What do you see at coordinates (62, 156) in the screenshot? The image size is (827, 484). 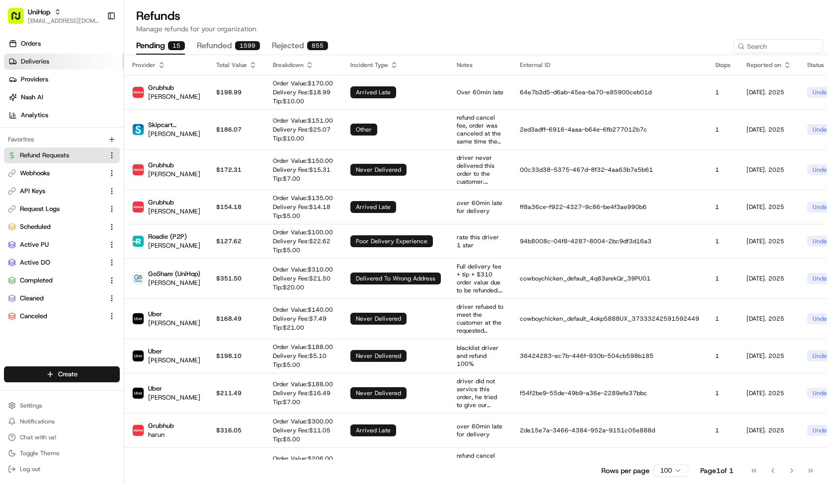 I see `button: Refund Requests` at bounding box center [62, 156].